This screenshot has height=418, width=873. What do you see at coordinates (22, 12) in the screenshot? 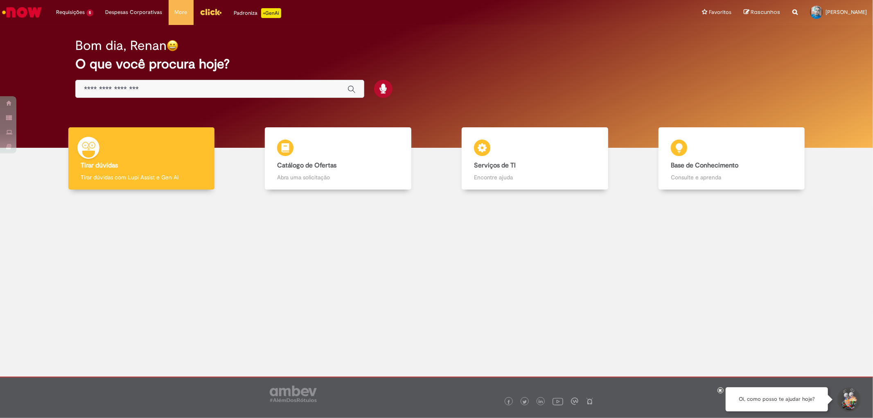
I see `img: ServiceNow` at bounding box center [22, 12].